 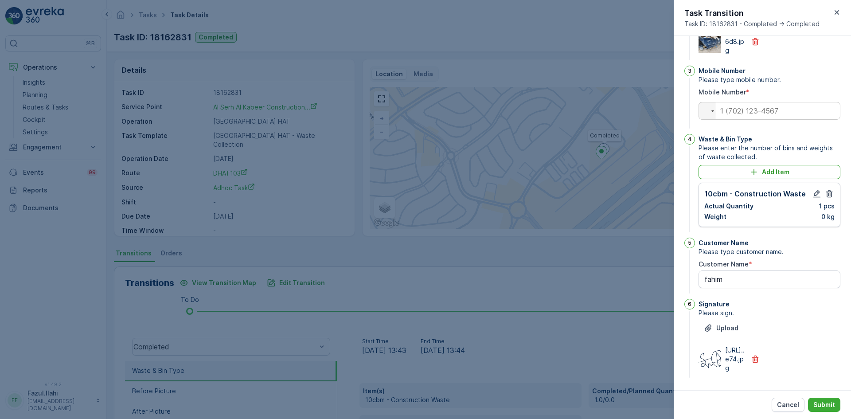 What do you see at coordinates (689, 71) in the screenshot?
I see `div: 3` at bounding box center [689, 71].